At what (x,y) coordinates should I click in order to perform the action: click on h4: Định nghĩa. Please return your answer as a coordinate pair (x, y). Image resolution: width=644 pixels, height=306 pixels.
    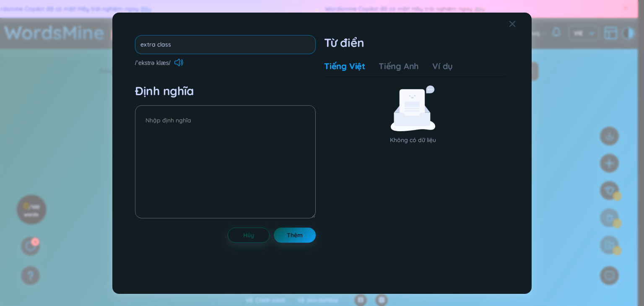
    Looking at the image, I should click on (225, 91).